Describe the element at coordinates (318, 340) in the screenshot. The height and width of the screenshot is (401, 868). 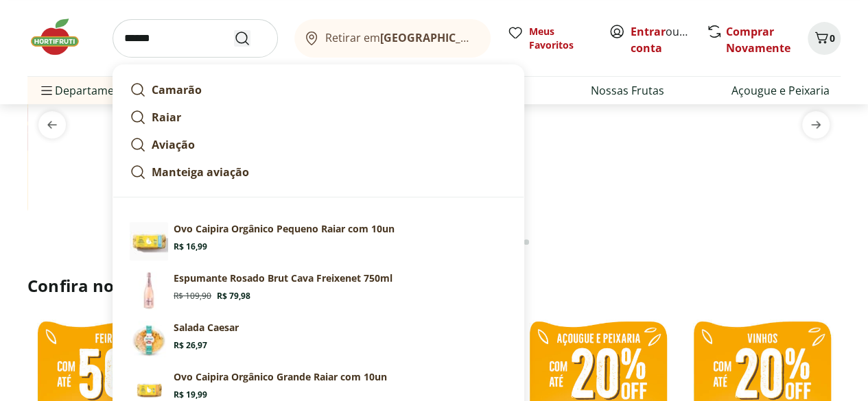
I see `a: Salada CaesarSalada CaesarR$ 26,97` at that location.